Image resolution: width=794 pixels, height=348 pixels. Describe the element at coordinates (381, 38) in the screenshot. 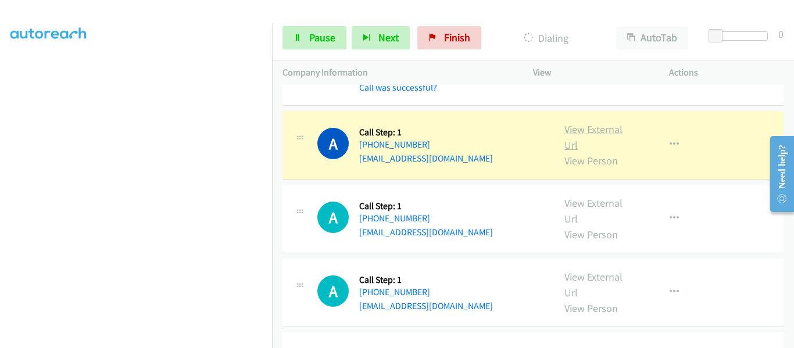

I see `button: Next` at that location.